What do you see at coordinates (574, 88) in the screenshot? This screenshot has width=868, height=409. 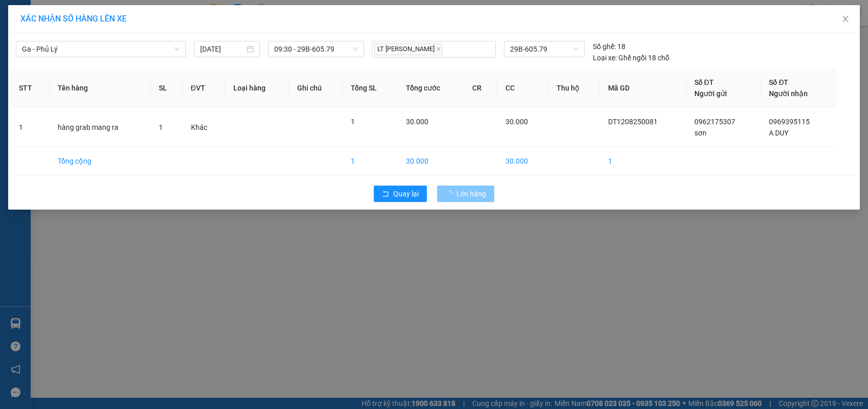 I see `th: Thu hộ` at bounding box center [574, 88].